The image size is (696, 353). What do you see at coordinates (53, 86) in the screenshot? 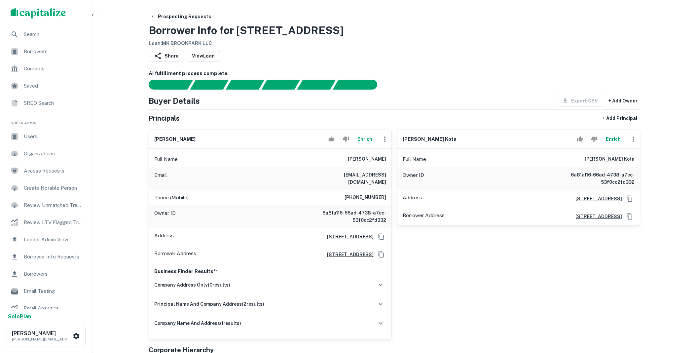
I see `span: Saved` at bounding box center [53, 86].